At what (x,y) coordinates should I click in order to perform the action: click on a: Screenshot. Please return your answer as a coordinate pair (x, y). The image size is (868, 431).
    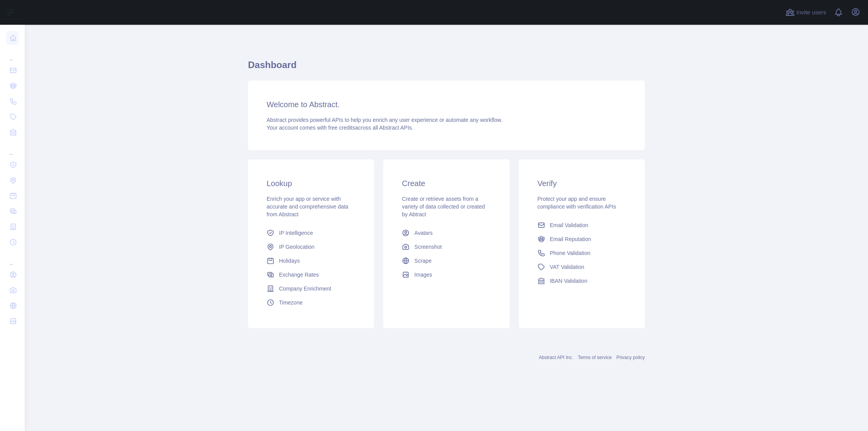
    Looking at the image, I should click on (446, 247).